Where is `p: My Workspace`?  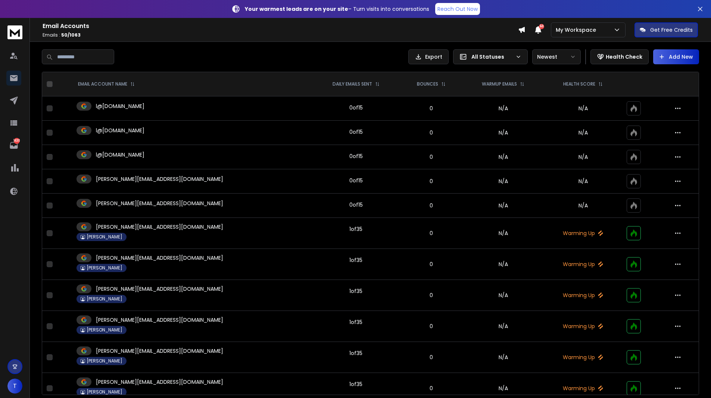 p: My Workspace is located at coordinates (578, 30).